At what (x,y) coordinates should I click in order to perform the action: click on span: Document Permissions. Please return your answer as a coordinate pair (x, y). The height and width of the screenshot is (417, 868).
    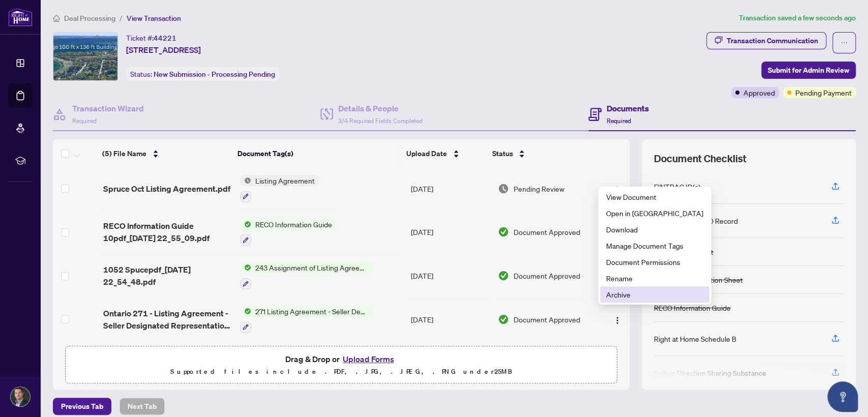
    Looking at the image, I should click on (655, 262).